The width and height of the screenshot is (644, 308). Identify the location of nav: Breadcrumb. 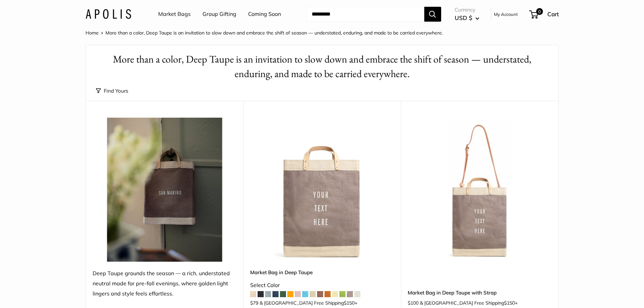
(264, 33).